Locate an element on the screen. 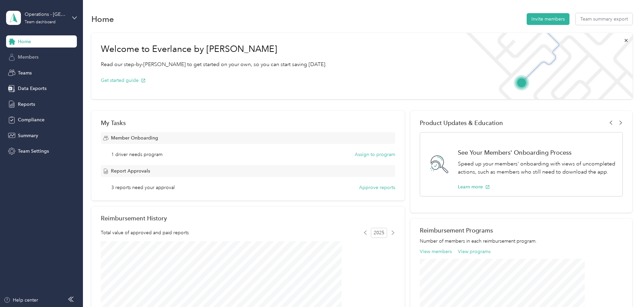 The width and height of the screenshot is (644, 307). h1: Home is located at coordinates (102, 19).